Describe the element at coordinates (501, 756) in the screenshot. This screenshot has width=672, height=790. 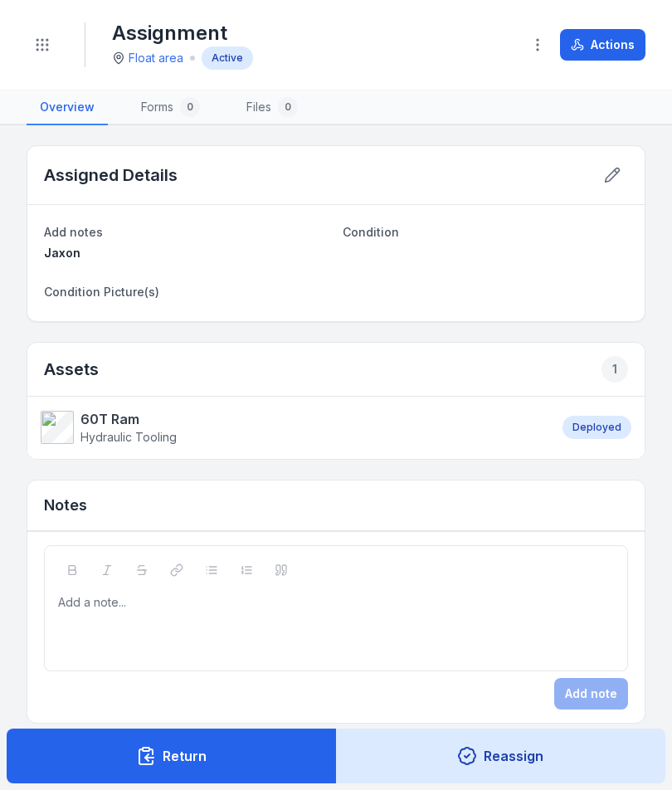
I see `button: Reassign` at that location.